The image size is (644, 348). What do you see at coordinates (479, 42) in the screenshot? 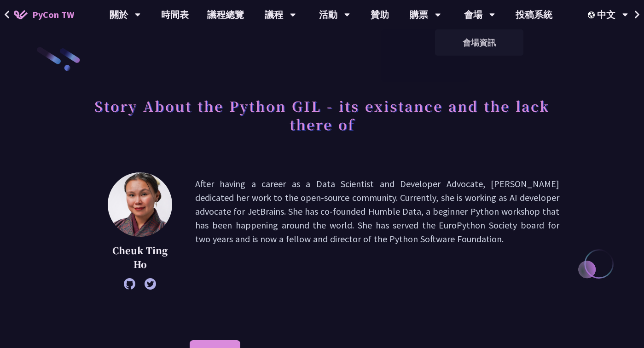
I see `a: 會場資訊` at bounding box center [479, 42].